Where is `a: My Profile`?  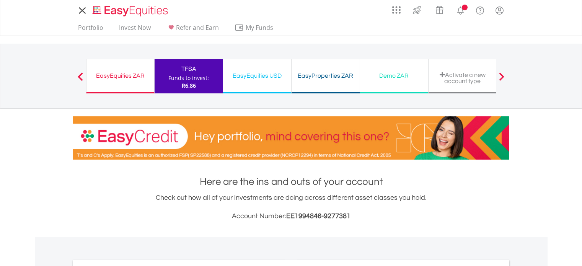
a: My Profile is located at coordinates (500, 10).